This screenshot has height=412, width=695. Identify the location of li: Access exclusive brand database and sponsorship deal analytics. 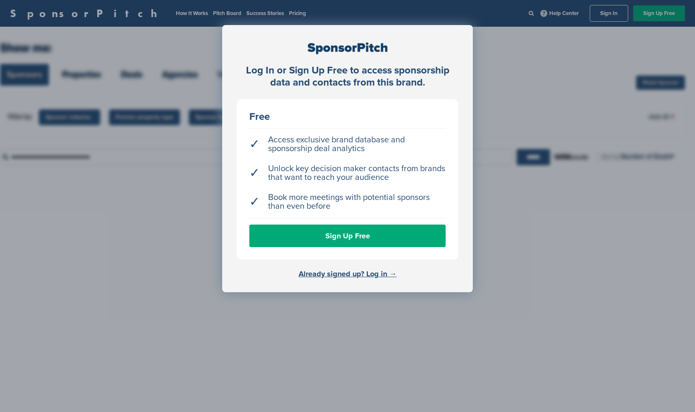
(348, 145).